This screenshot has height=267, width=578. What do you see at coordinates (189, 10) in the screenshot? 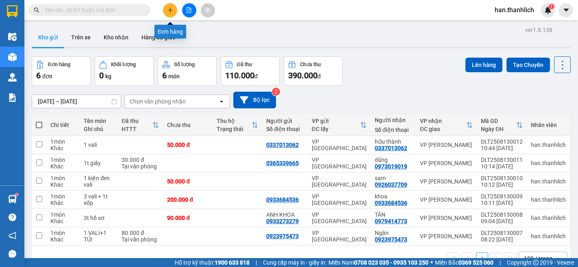
I see `button: file-add` at bounding box center [189, 10].